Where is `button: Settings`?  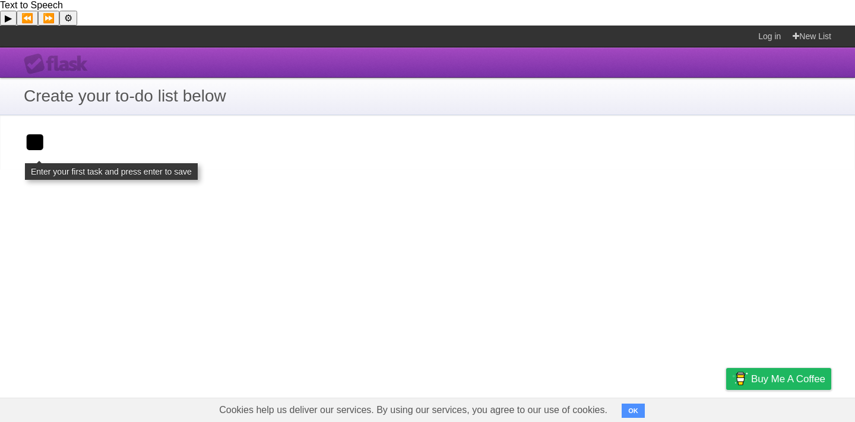 button: Settings is located at coordinates (68, 18).